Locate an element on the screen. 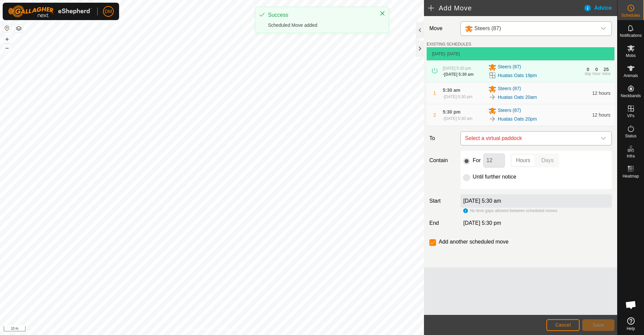 The width and height of the screenshot is (644, 335). label: Move is located at coordinates (442, 28).